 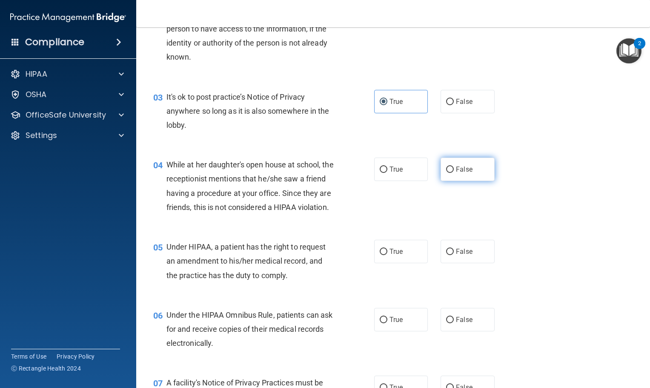 I want to click on span: Under HIPAA, a patient has the right to request an amendment to his/her medical record, and the p..., so click(x=246, y=260).